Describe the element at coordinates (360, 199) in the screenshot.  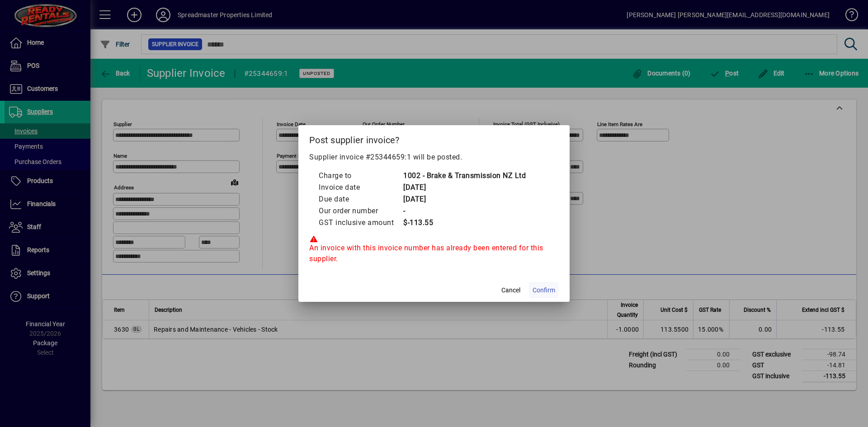
I see `td: Due date` at that location.